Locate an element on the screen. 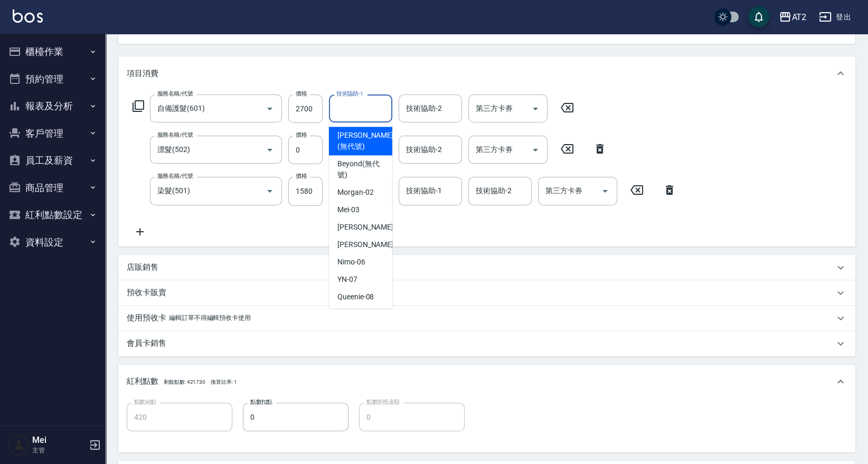  button: 資料設定 is located at coordinates (53, 242).